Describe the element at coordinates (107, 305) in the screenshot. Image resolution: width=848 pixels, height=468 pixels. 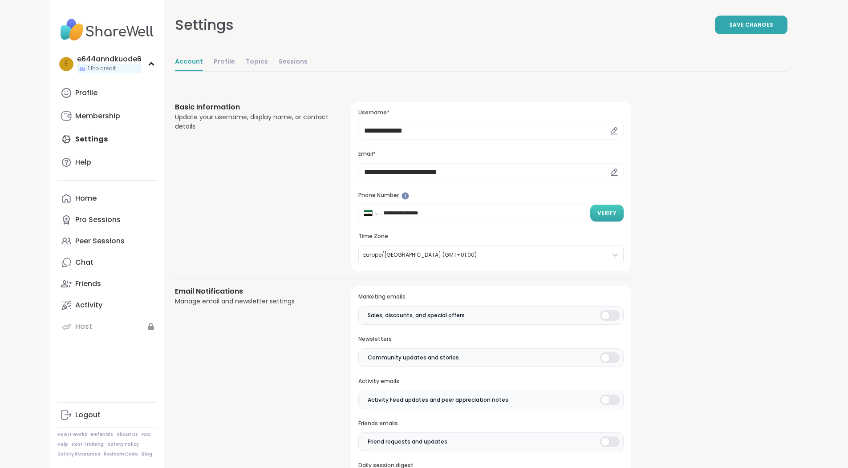
I see `a: Activity` at that location.